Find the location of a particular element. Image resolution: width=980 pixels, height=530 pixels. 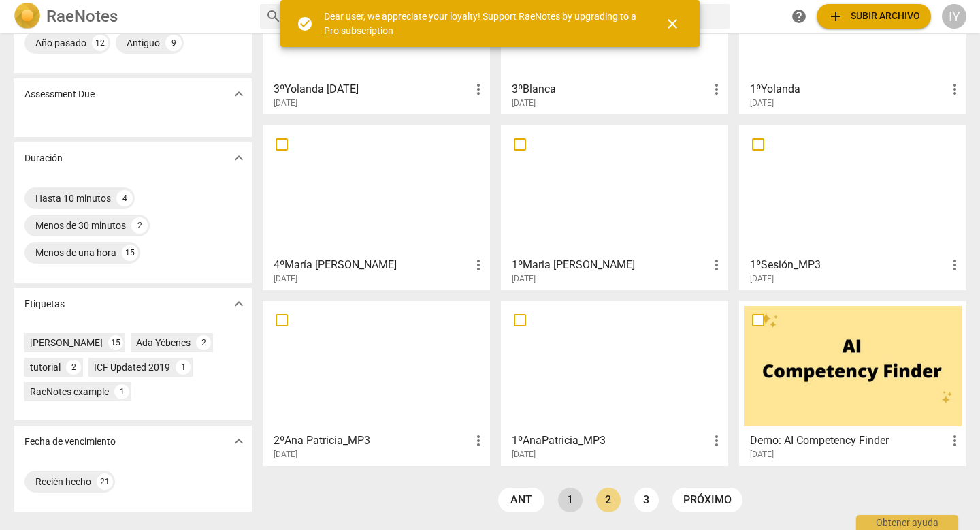

p: Duración is located at coordinates (43, 158).